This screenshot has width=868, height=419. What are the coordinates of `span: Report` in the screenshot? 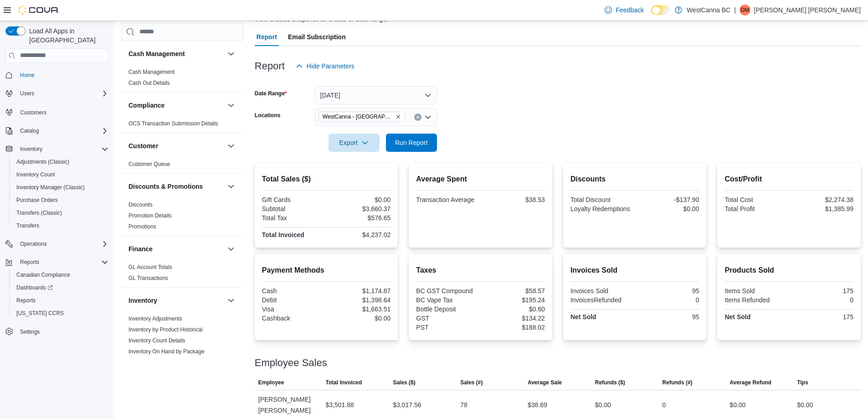 It's located at (267, 37).